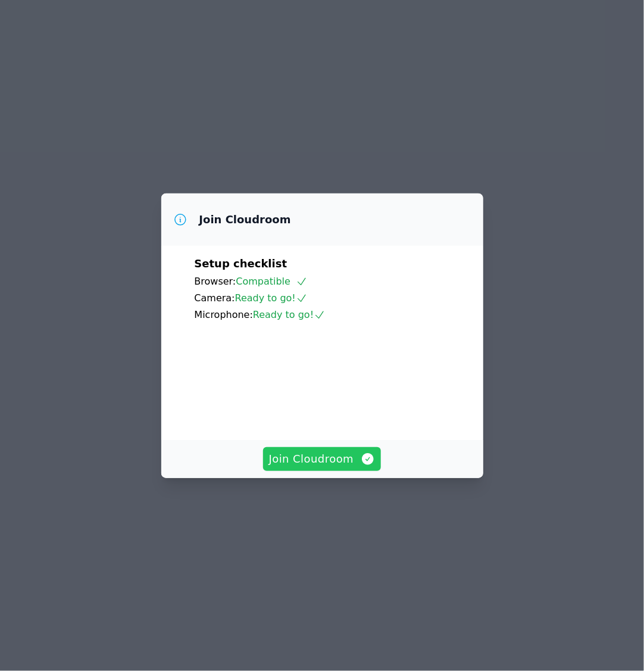 This screenshot has height=671, width=644. What do you see at coordinates (322, 459) in the screenshot?
I see `button: Join Cloudroom` at bounding box center [322, 459].